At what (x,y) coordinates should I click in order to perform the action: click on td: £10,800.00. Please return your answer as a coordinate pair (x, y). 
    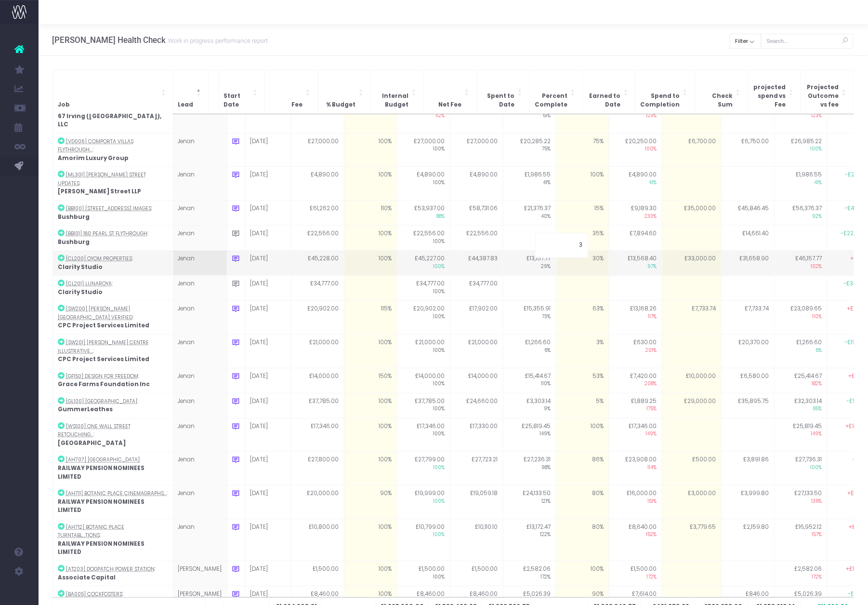
    Looking at the image, I should click on (317, 540).